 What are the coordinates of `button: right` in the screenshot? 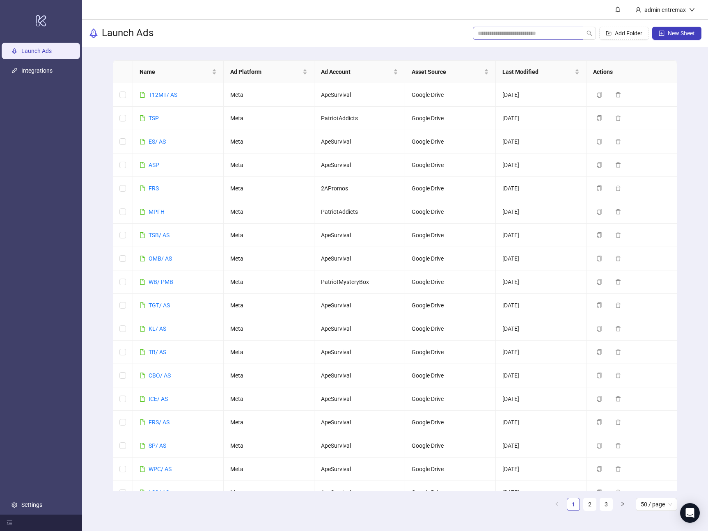 It's located at (623, 505).